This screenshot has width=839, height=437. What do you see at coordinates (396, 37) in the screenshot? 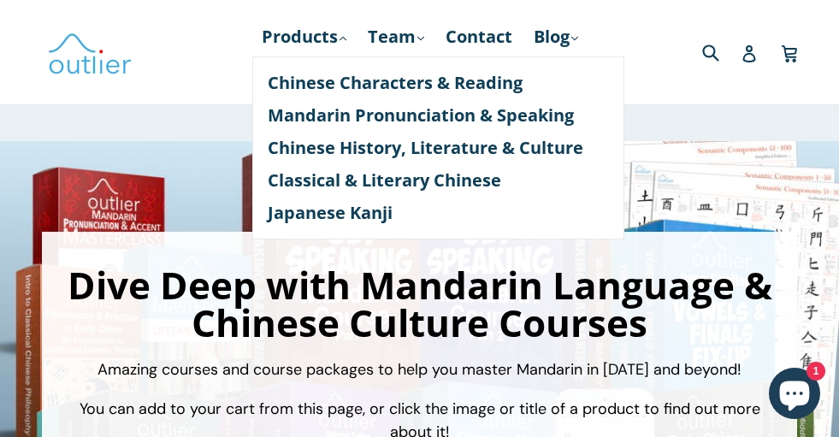
I see `a: Team` at bounding box center [396, 37].